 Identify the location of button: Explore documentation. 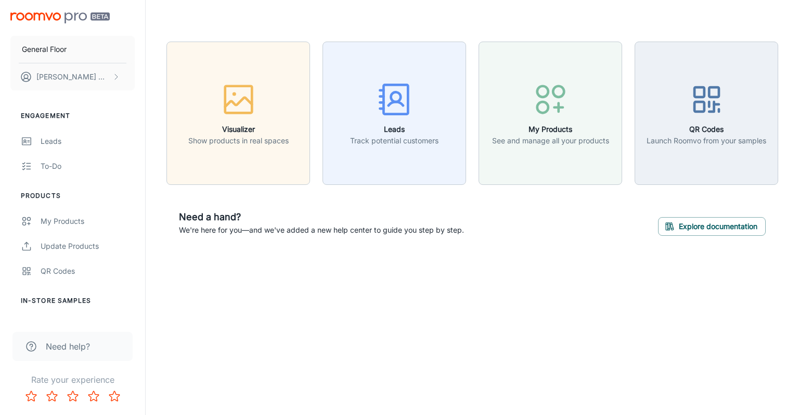
(711, 227).